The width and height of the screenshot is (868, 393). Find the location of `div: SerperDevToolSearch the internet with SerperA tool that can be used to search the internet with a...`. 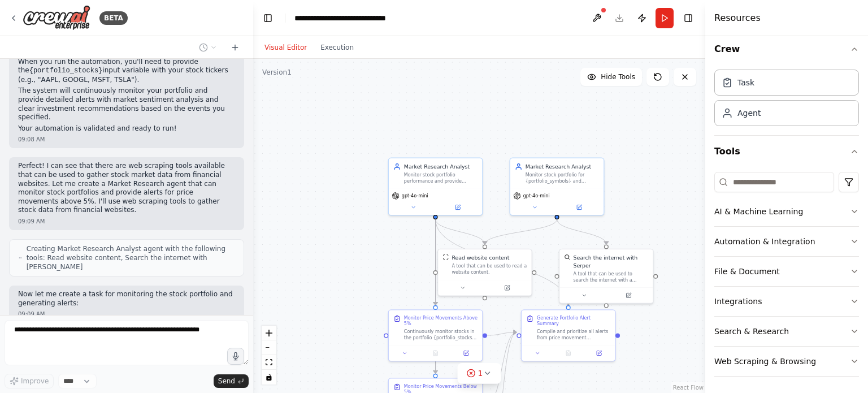

div: SerperDevToolSearch the internet with SerperA tool that can be used to search the internet with a... is located at coordinates (606, 275).